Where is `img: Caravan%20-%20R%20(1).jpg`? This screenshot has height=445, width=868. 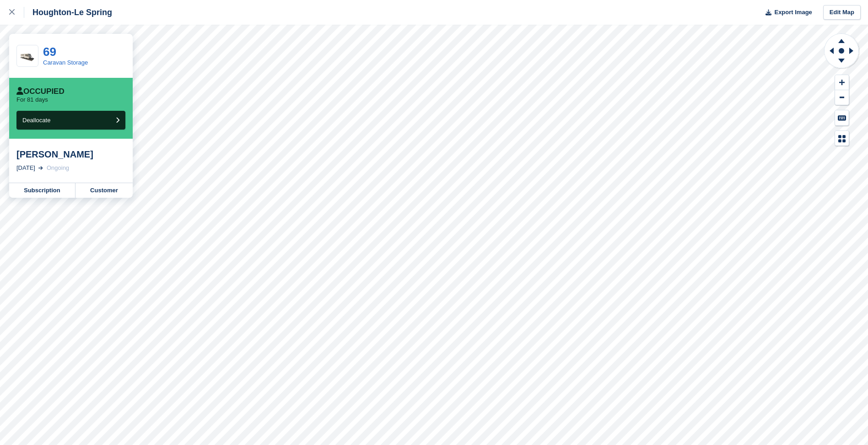
img: Caravan%20-%20R%20(1).jpg is located at coordinates (27, 56).